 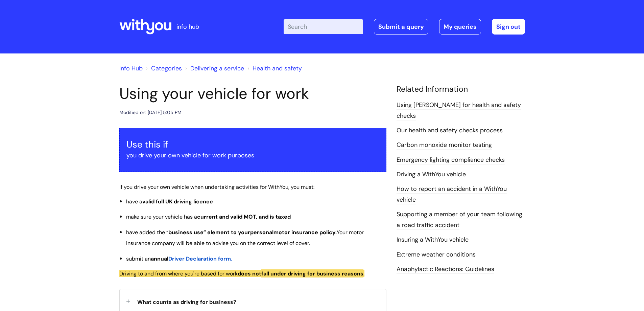 I want to click on span: have a, so click(x=134, y=202).